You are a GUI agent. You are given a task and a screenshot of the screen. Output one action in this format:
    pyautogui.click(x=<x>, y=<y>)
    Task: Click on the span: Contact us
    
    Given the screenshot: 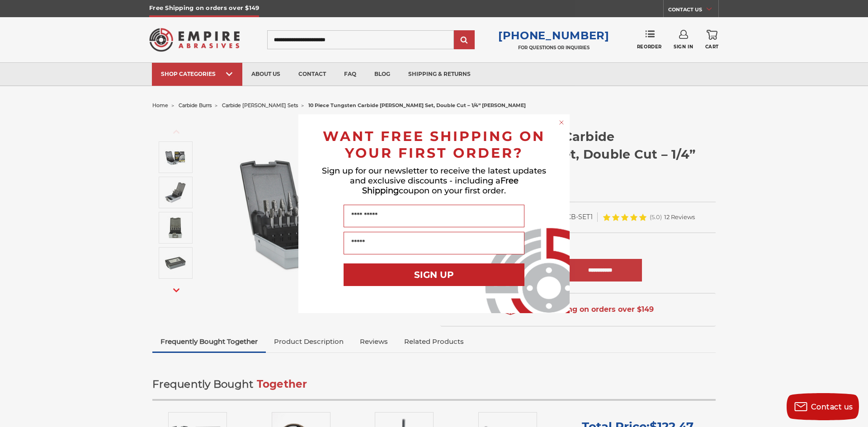 What is the action you would take?
    pyautogui.click(x=831, y=406)
    